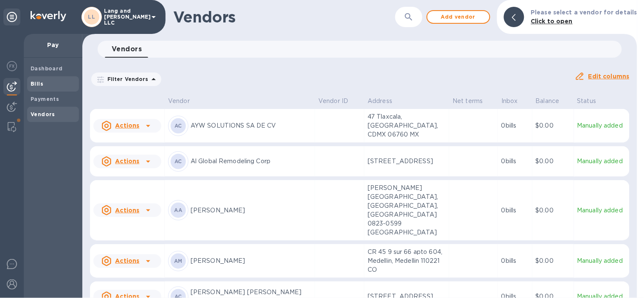  Describe the element at coordinates (380, 101) in the screenshot. I see `p: Address` at that location.